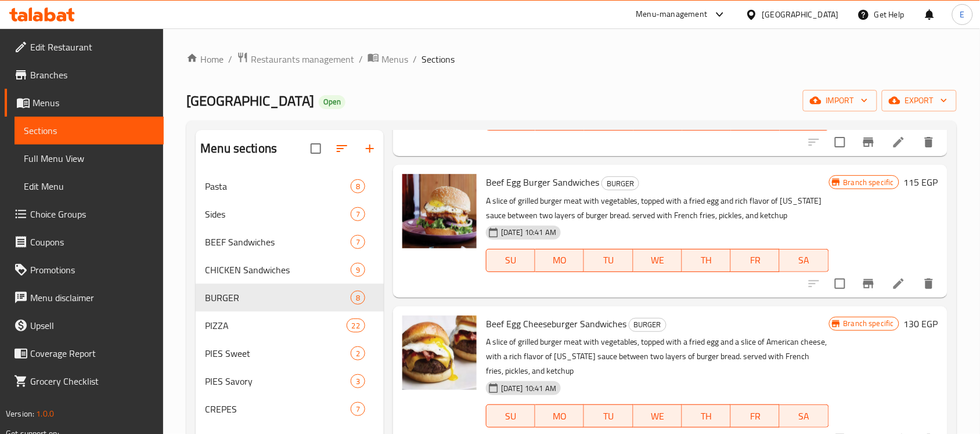  What do you see at coordinates (89, 186) in the screenshot?
I see `span: Edit Menu` at bounding box center [89, 186].